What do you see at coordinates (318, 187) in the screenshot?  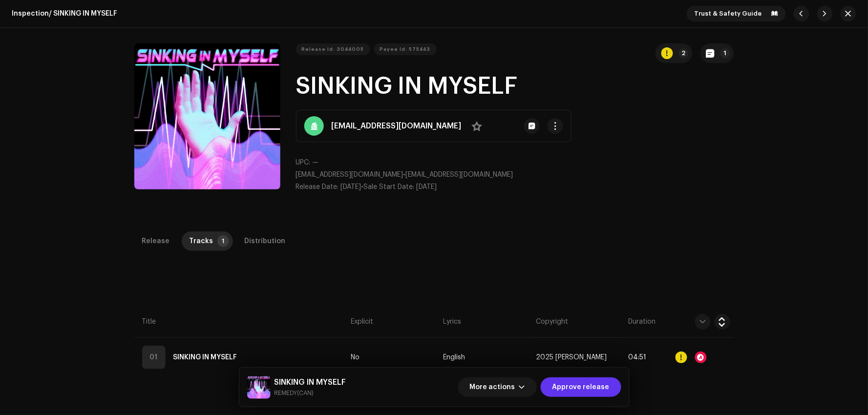 I see `span: Release Date:` at bounding box center [318, 187].